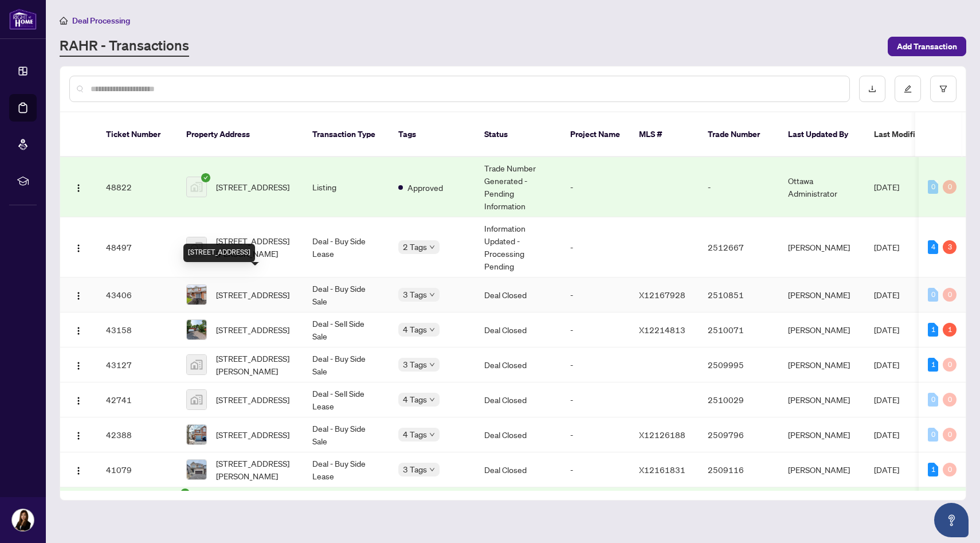  What do you see at coordinates (137, 247) in the screenshot?
I see `td: 48497` at bounding box center [137, 247].